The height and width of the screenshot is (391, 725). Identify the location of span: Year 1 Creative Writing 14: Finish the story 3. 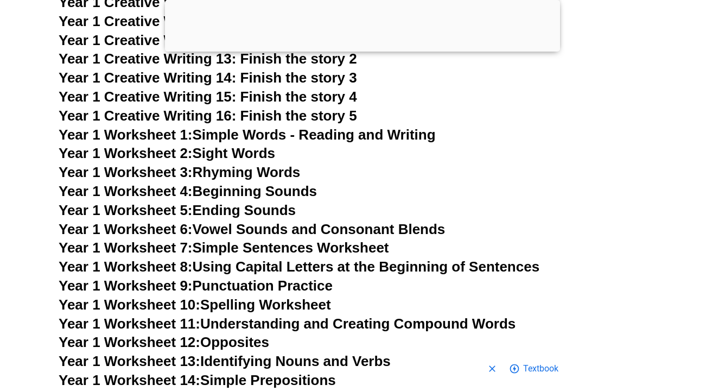
(208, 78).